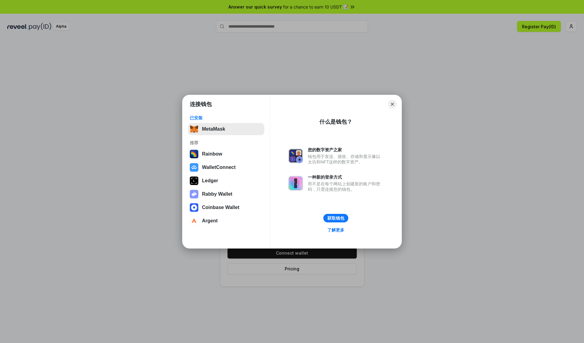 The image size is (584, 343). What do you see at coordinates (336, 122) in the screenshot?
I see `div: 什么是钱包？` at bounding box center [336, 122].